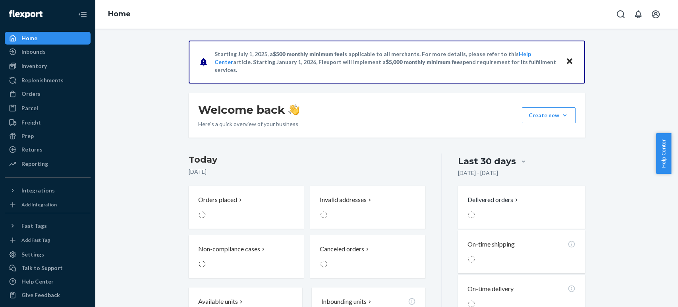 This screenshot has height=307, width=678. What do you see at coordinates (386, 62) in the screenshot?
I see `p: Starting July 1, 2025, a is applicable to all merchants. For more details, please refer to this a...` at bounding box center [386, 62].